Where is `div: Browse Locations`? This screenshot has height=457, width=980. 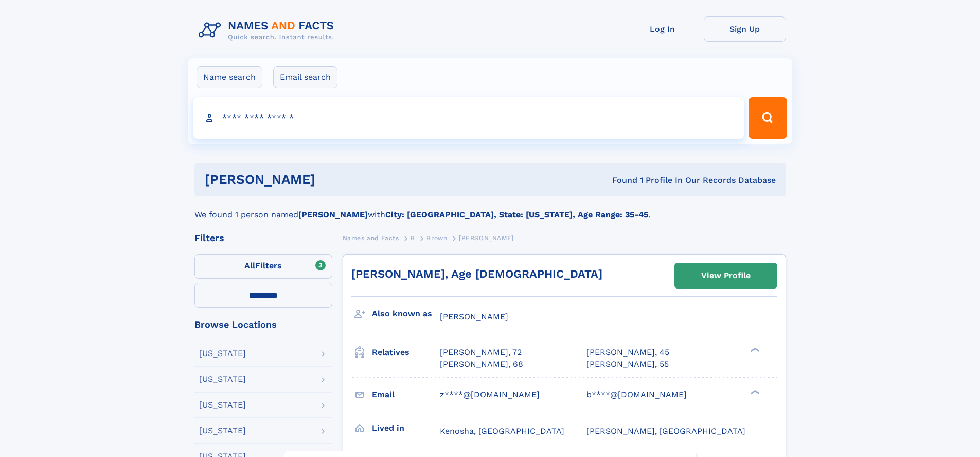
div: Browse Locations is located at coordinates (264, 324).